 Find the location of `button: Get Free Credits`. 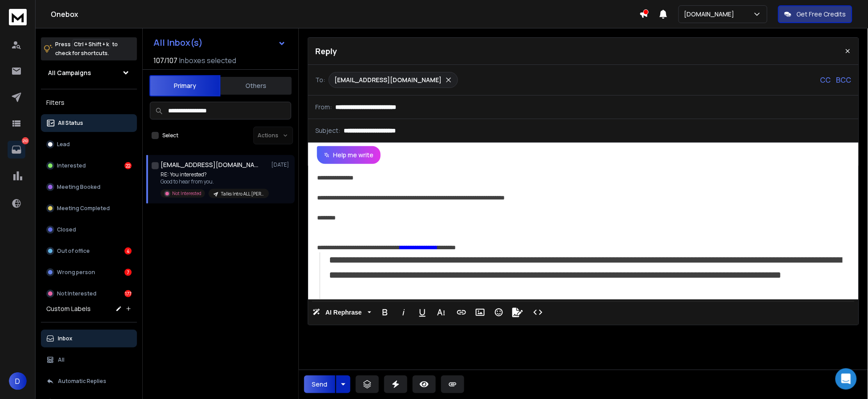

button: Get Free Credits is located at coordinates (815, 14).